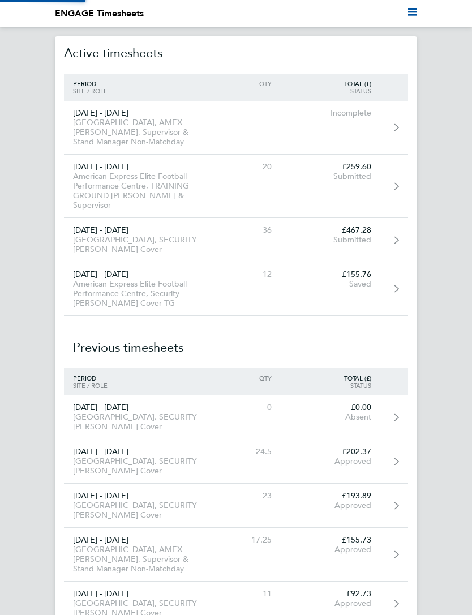  What do you see at coordinates (236, 53) in the screenshot?
I see `h2: Active timesheets` at bounding box center [236, 53].